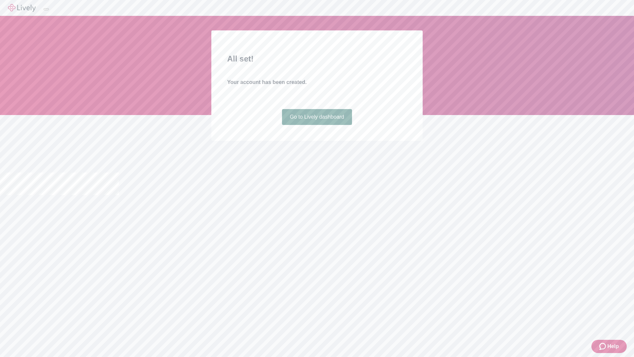  I want to click on svg: Zendesk support icon, so click(604, 346).